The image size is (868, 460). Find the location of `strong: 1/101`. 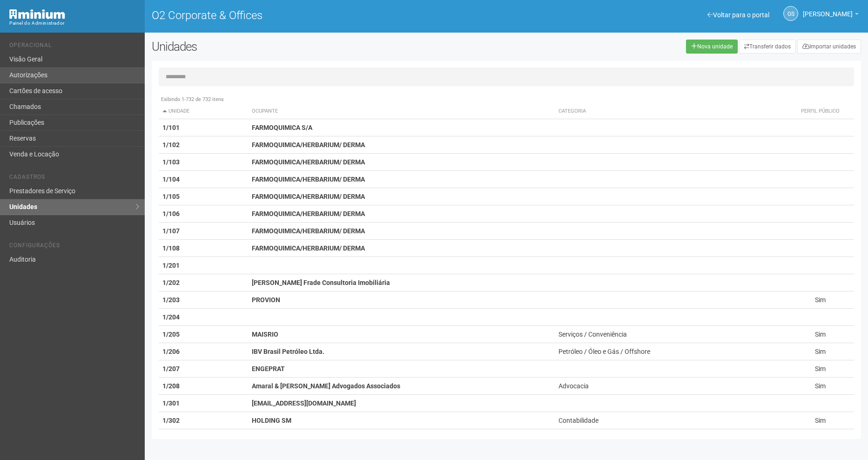

strong: 1/101 is located at coordinates (171, 127).